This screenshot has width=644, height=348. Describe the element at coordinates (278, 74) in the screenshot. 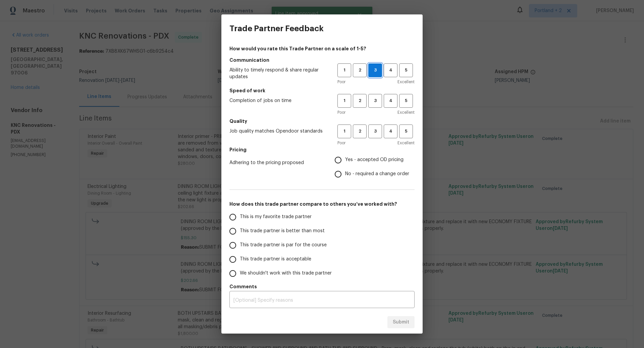

I see `span: Ability to timely respond & share regular updates` at that location.